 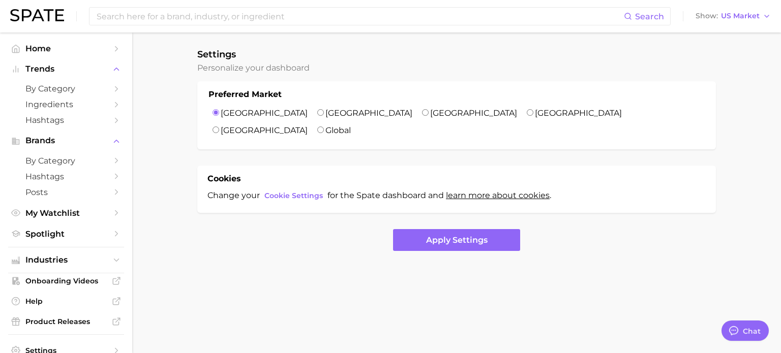 What do you see at coordinates (66, 192) in the screenshot?
I see `span: Posts` at bounding box center [66, 192].